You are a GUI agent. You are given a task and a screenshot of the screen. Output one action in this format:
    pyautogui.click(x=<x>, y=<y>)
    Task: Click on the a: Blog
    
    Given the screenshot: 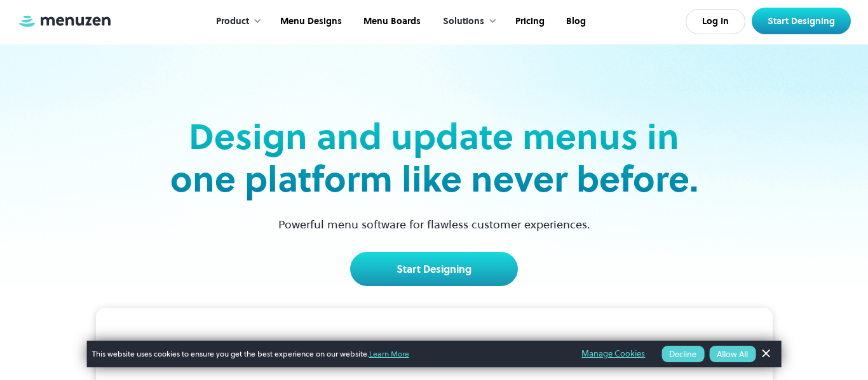 What is the action you would take?
    pyautogui.click(x=575, y=22)
    